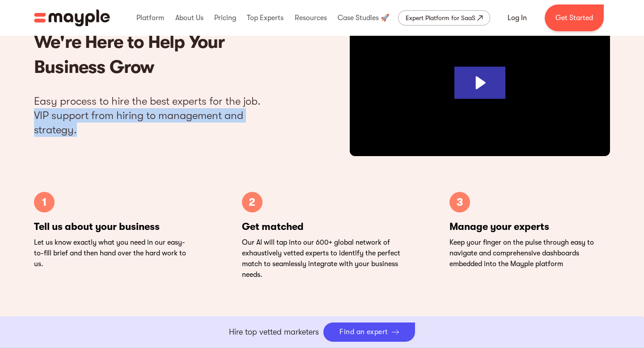 The width and height of the screenshot is (644, 348). What do you see at coordinates (44, 202) in the screenshot?
I see `p: 1` at bounding box center [44, 202].